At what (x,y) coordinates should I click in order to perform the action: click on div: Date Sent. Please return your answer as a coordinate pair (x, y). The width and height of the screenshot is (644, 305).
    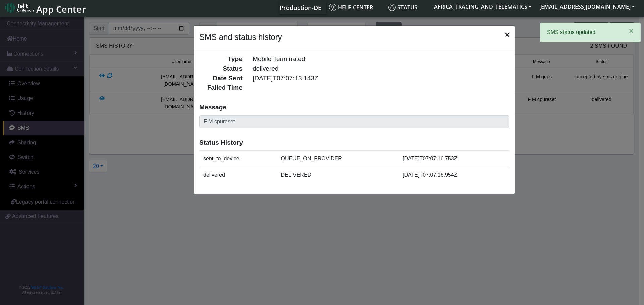
    Looking at the image, I should click on (221, 78).